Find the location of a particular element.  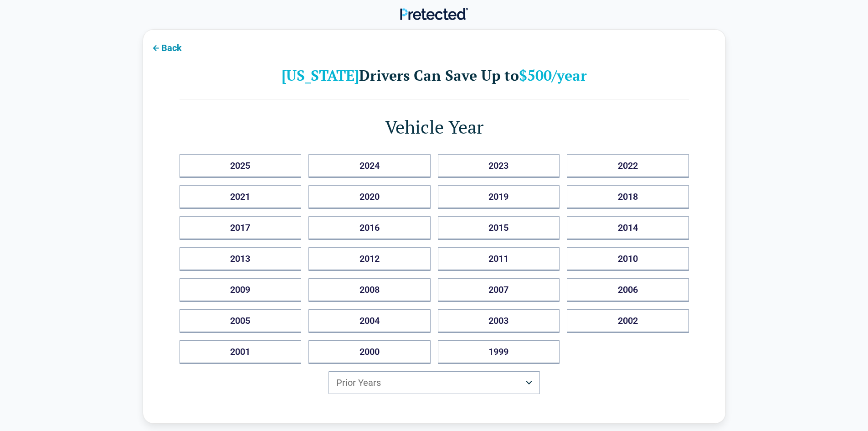

button: 2018 is located at coordinates (628, 197).